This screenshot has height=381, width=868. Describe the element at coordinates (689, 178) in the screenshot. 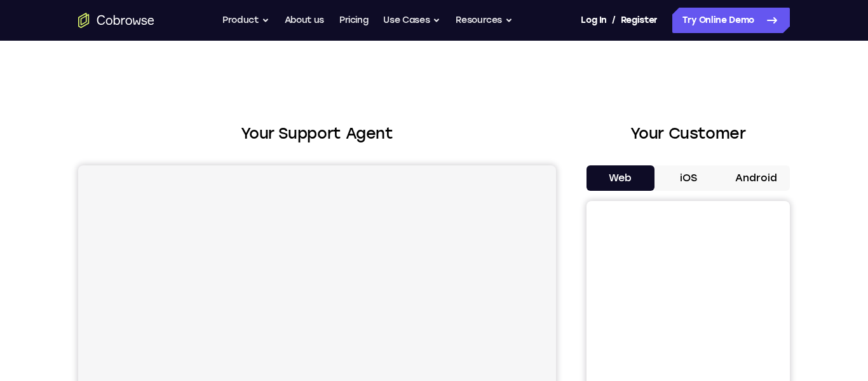

I see `button: iOS` at that location.